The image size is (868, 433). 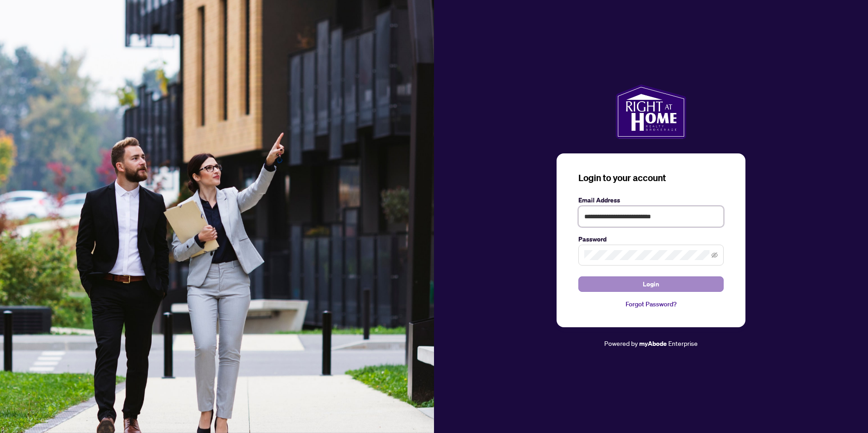 What do you see at coordinates (651, 285) in the screenshot?
I see `button: Login` at bounding box center [651, 285].